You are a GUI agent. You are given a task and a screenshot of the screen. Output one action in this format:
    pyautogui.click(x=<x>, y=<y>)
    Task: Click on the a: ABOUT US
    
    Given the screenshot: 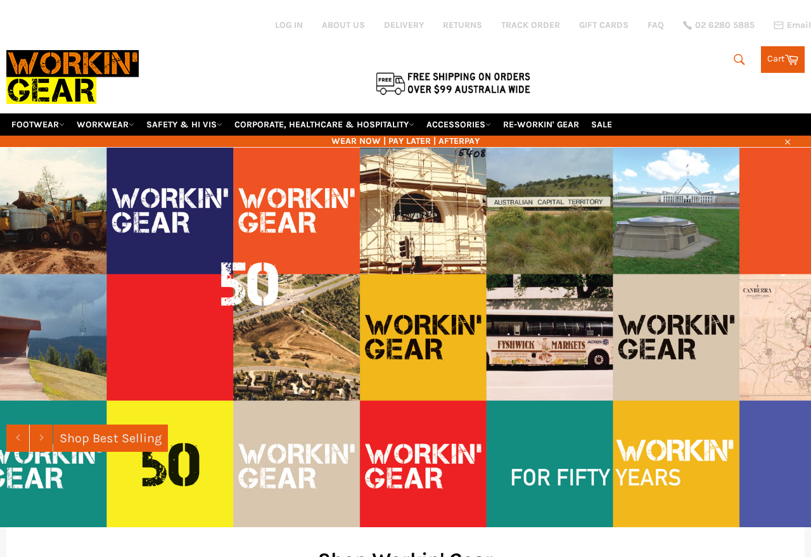 What is the action you would take?
    pyautogui.click(x=344, y=25)
    